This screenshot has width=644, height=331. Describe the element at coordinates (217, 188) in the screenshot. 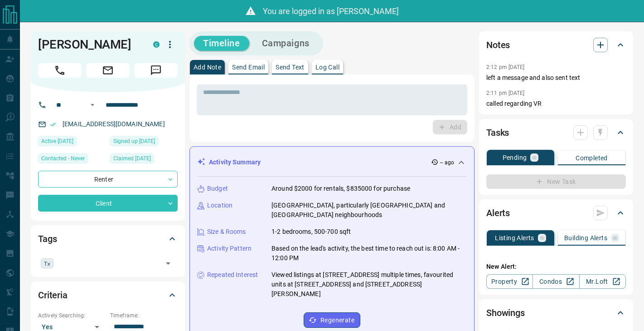

I see `p: Budget` at that location.